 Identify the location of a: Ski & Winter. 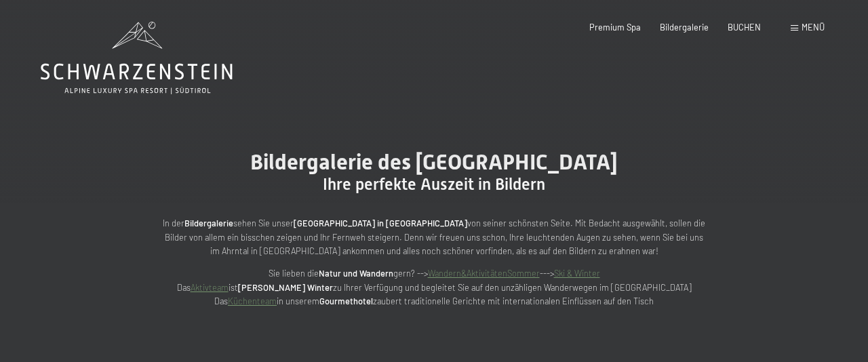
(578, 274).